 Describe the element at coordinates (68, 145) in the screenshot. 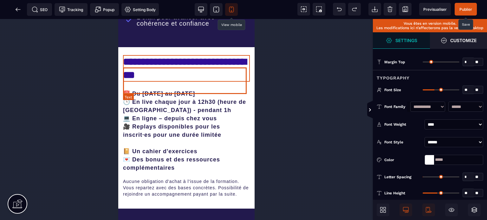

I see `div: 💌 Des bonus et des ressources complémentaires` at that location.